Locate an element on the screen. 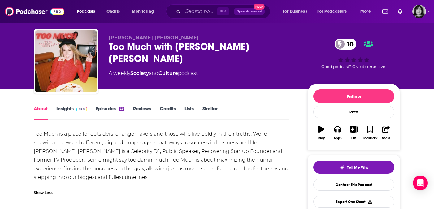 This screenshot has height=209, width=434. input: Search podcasts, credits, & more... is located at coordinates (200, 11).